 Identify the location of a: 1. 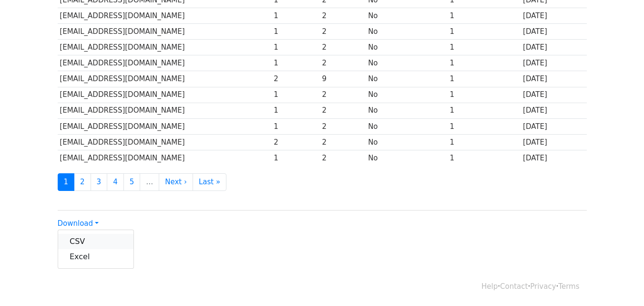
(66, 182).